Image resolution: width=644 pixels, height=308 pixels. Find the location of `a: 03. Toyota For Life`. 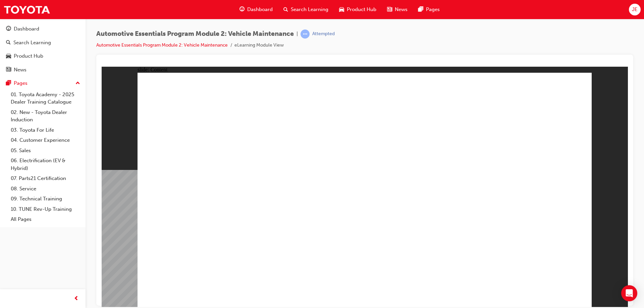

a: 03. Toyota For Life is located at coordinates (45, 130).